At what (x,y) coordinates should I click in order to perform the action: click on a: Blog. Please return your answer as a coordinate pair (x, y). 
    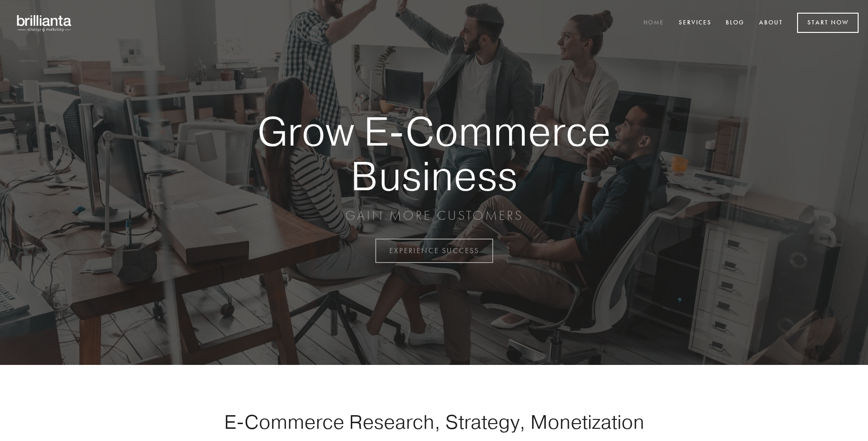
    Looking at the image, I should click on (735, 23).